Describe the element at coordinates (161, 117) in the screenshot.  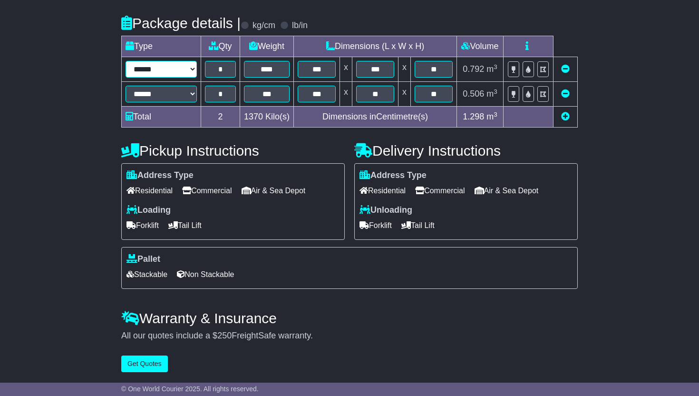
I see `td: Total` at that location.